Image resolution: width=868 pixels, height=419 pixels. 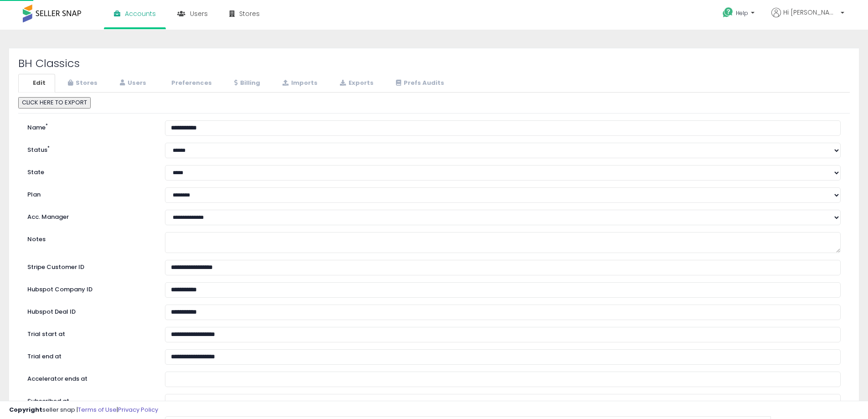 What do you see at coordinates (81, 83) in the screenshot?
I see `a: Stores` at bounding box center [81, 83].